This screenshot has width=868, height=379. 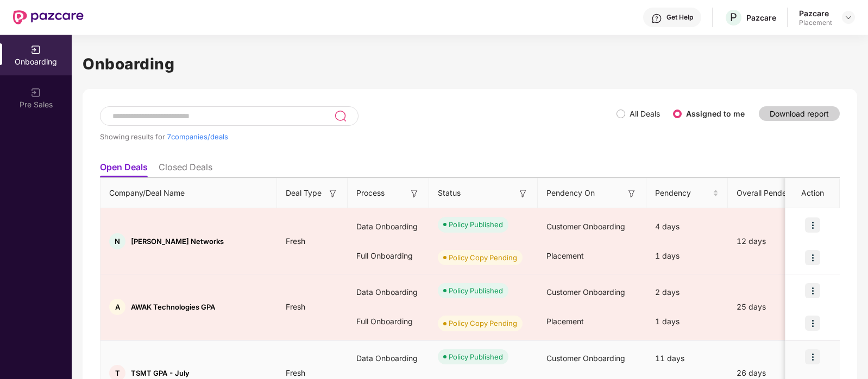 I want to click on div: Showing results for, so click(x=358, y=136).